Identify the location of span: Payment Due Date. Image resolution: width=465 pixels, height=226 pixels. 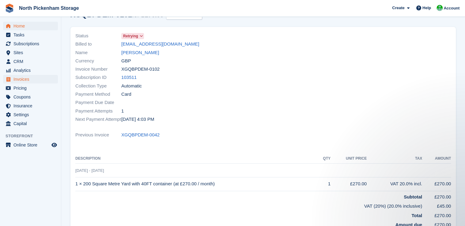
(98, 103).